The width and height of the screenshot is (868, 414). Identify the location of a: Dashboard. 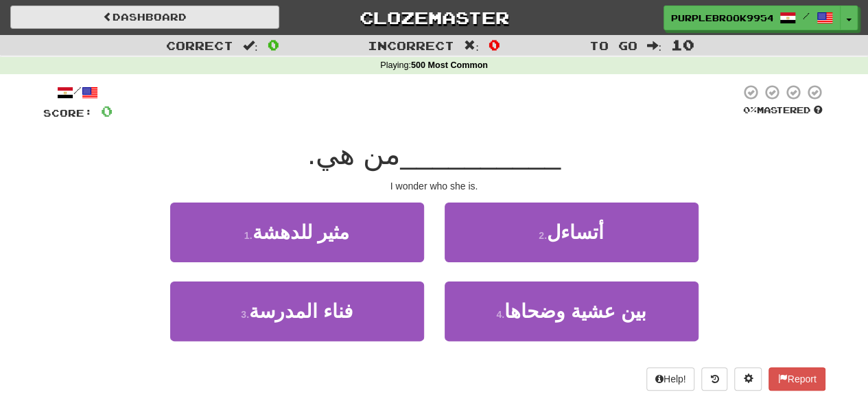
(145, 17).